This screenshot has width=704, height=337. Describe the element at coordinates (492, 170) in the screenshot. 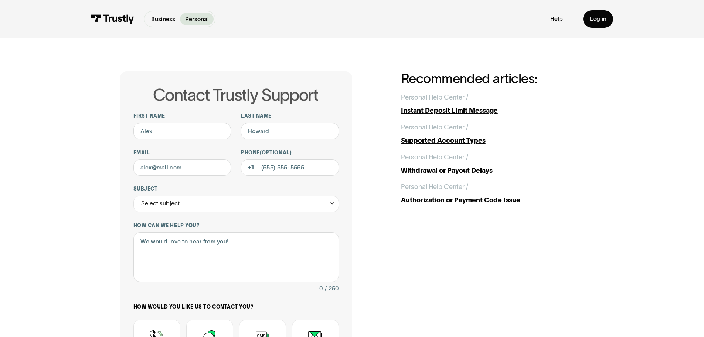

I see `div: Withdrawal or Payout Delays` at that location.